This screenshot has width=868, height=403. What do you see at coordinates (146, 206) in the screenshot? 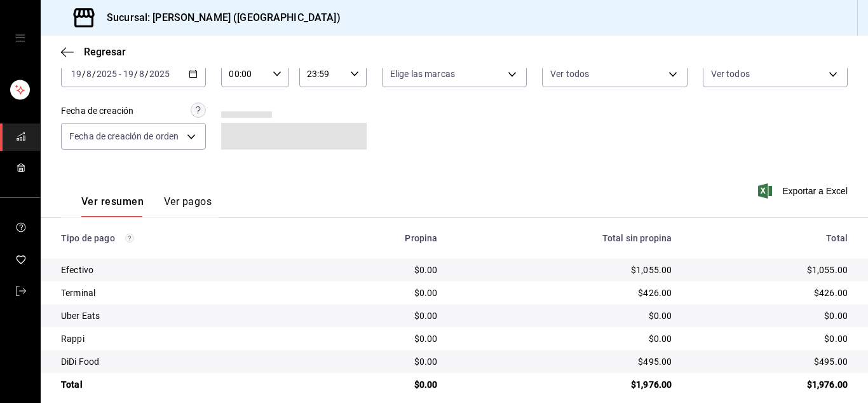
I see `div: navigation tabs` at bounding box center [146, 206].